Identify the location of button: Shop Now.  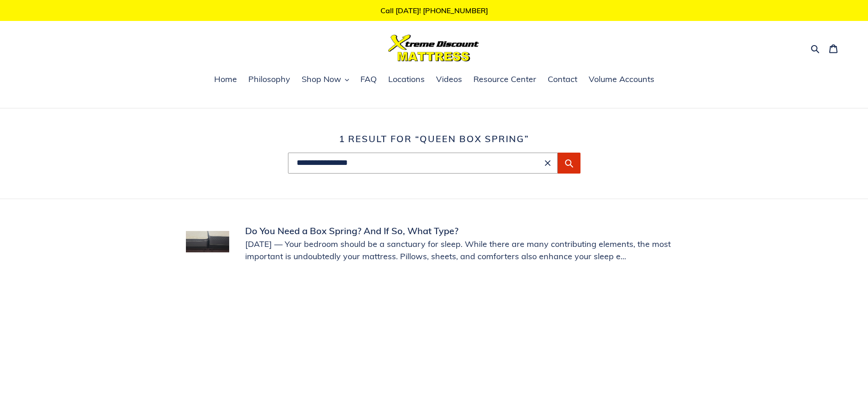
(325, 80).